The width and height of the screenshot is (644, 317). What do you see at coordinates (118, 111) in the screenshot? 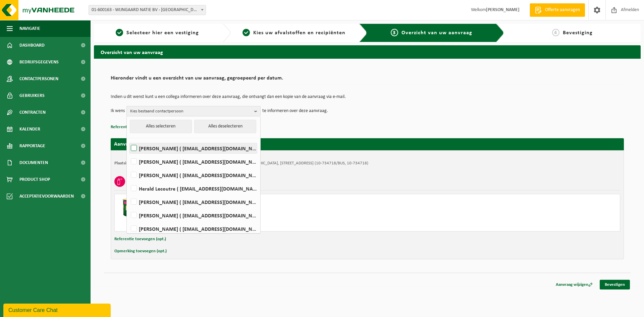
I see `p: Ik wens` at bounding box center [118, 111].